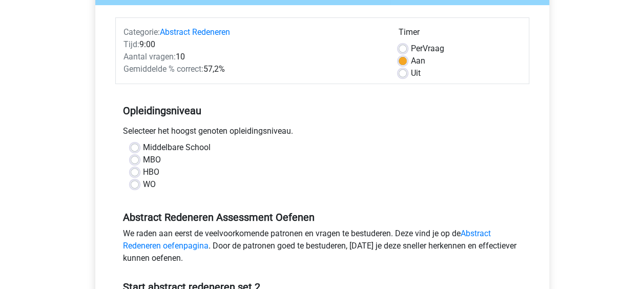 Image resolution: width=644 pixels, height=289 pixels. Describe the element at coordinates (131, 44) in the screenshot. I see `span: Tijd:` at that location.